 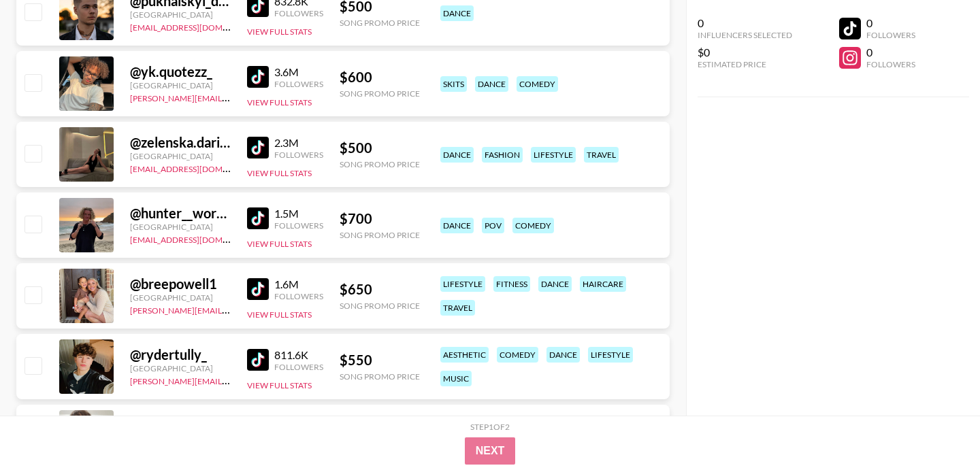 I want to click on div: music, so click(x=456, y=378).